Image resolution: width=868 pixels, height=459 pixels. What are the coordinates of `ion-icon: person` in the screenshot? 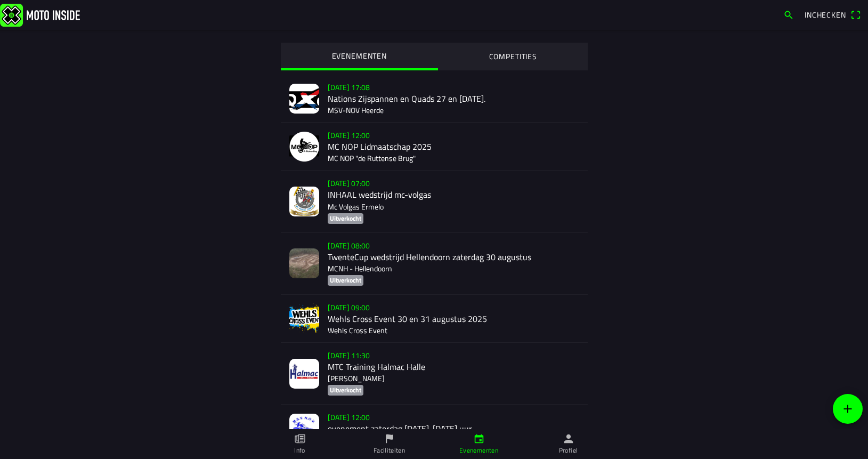 It's located at (568, 439).